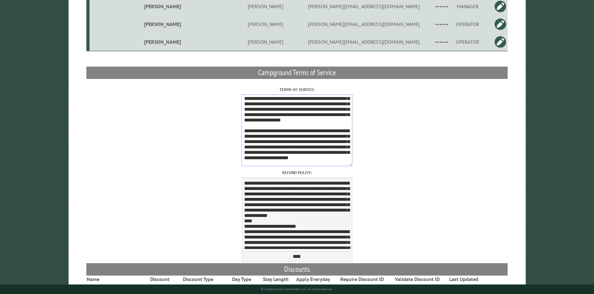  I want to click on label: Refund policy:, so click(297, 173).